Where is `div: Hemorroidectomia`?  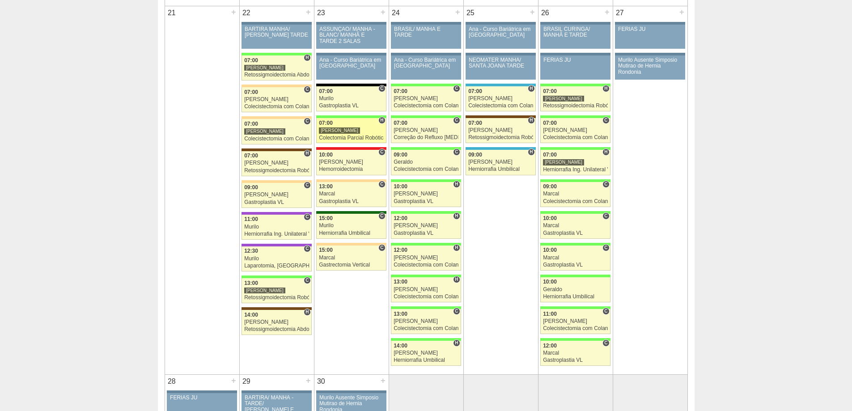 div: Hemorroidectomia is located at coordinates (351, 169).